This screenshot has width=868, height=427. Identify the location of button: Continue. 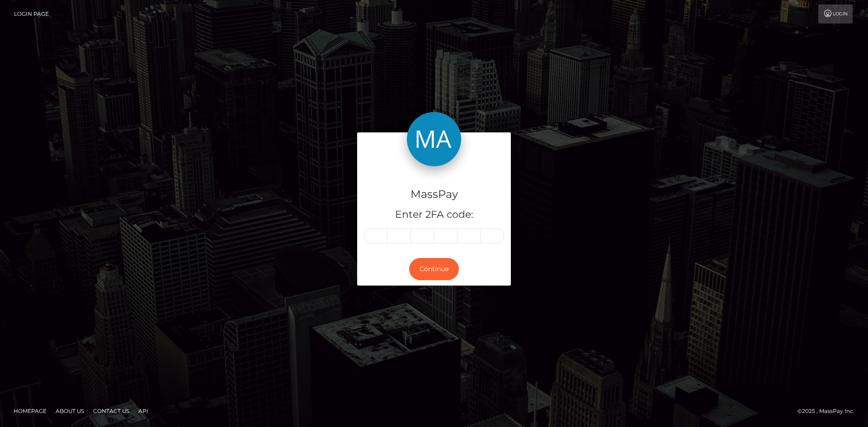
(434, 269).